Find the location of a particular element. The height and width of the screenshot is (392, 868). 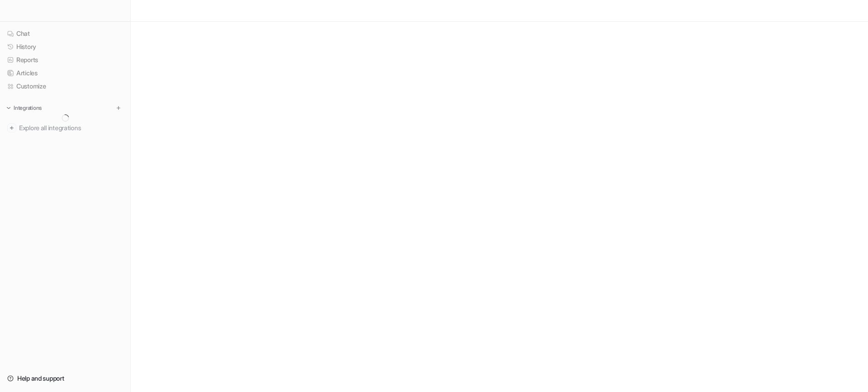

a: Reports is located at coordinates (65, 60).